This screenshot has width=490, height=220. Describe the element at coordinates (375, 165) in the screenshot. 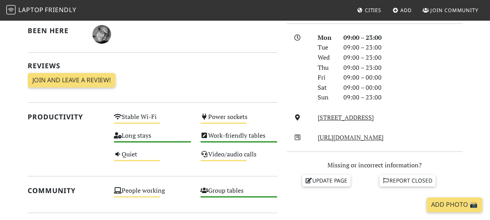

I see `p: Missing or incorrect information?` at that location.